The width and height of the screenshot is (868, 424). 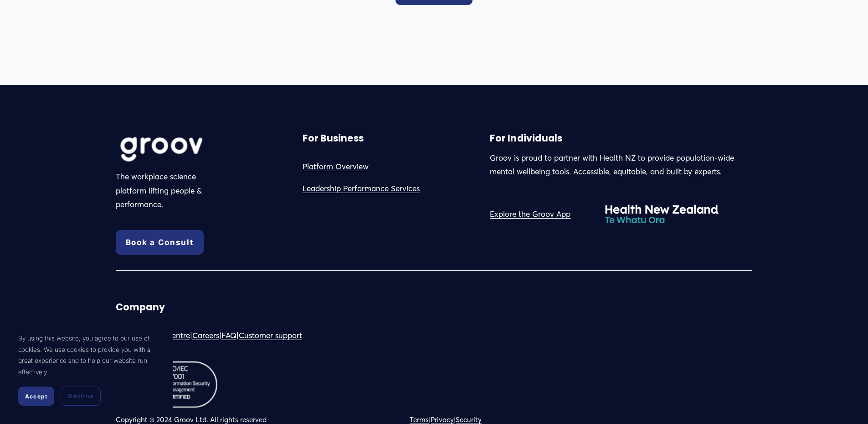 I want to click on strong: Company, so click(x=141, y=307).